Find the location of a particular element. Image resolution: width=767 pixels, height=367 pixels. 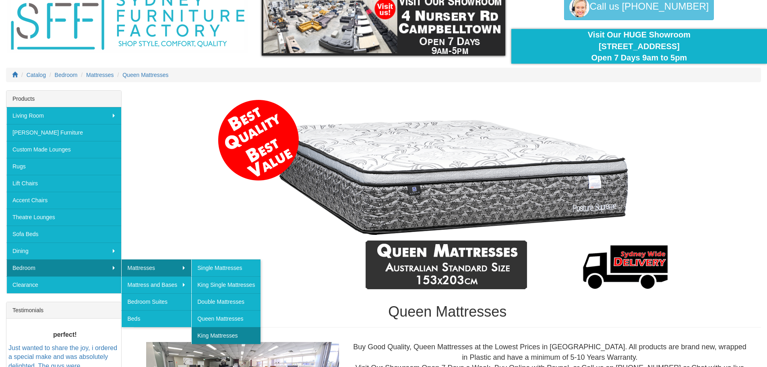

a: Rugs is located at coordinates (64, 166).